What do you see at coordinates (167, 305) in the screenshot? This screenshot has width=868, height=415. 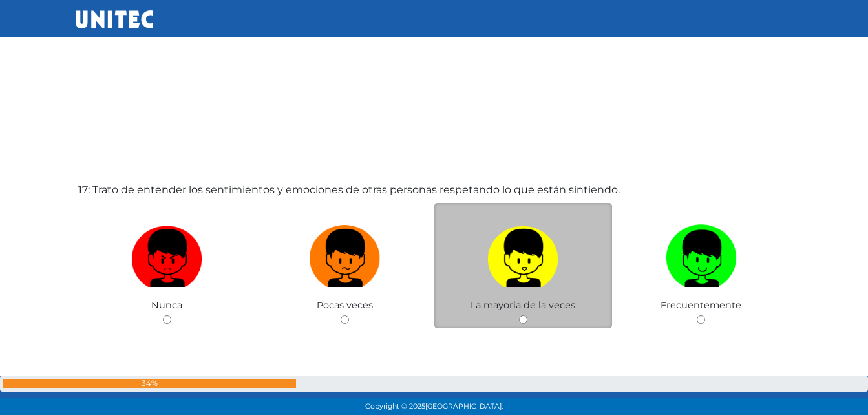 I see `span: Nunca` at bounding box center [167, 305].